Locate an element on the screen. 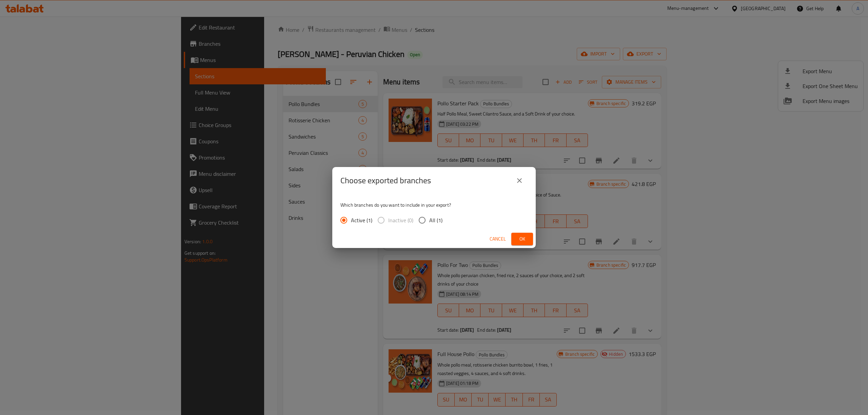  p: Which branches do you want to include in your export? is located at coordinates (434, 206).